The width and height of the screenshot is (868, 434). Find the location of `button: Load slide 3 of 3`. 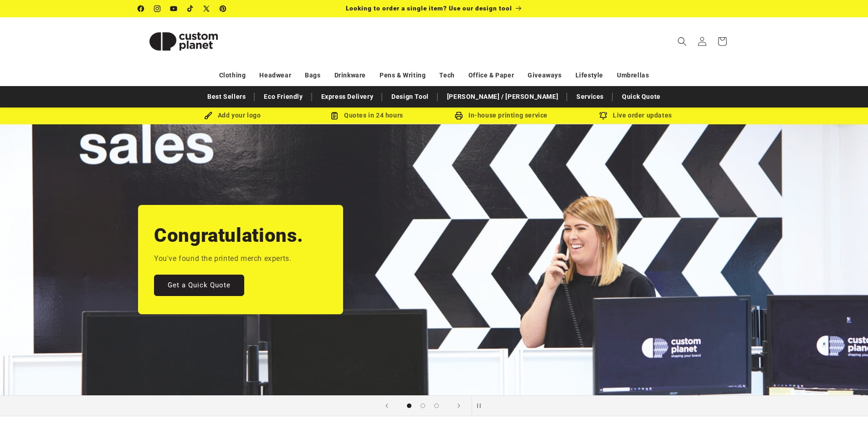

button: Load slide 3 of 3 is located at coordinates (436, 405).